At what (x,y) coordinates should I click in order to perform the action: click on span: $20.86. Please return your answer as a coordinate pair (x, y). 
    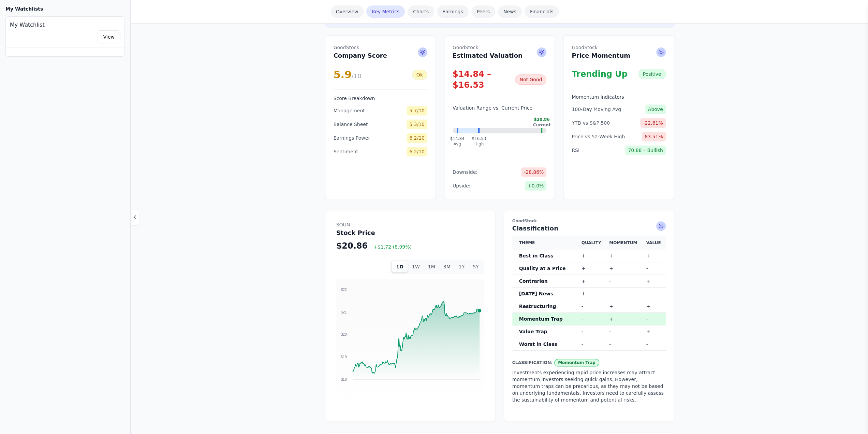
    Looking at the image, I should click on (352, 246).